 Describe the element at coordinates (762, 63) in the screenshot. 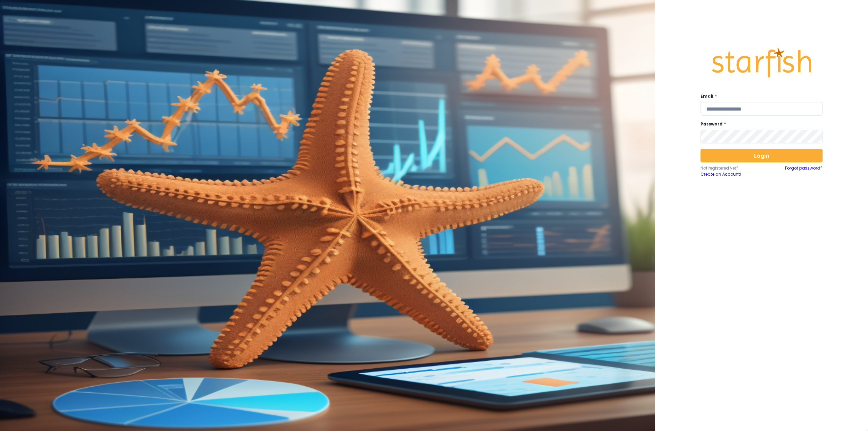

I see `img: Logo.42cb71d561138c82c4ab.png` at that location.